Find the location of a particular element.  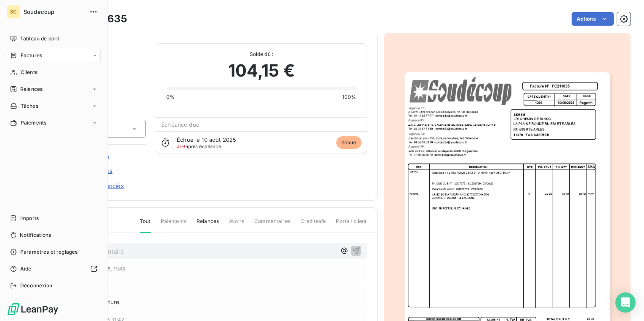

span: Soudecoup is located at coordinates (54, 12).